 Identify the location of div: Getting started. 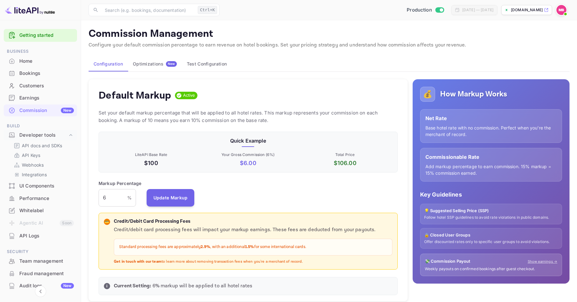
(40, 35).